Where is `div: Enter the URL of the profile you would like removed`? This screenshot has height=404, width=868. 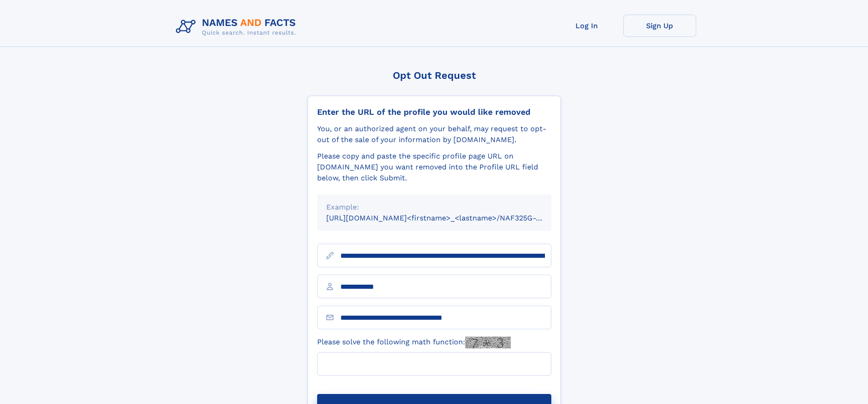
div: Enter the URL of the profile you would like removed is located at coordinates (434, 112).